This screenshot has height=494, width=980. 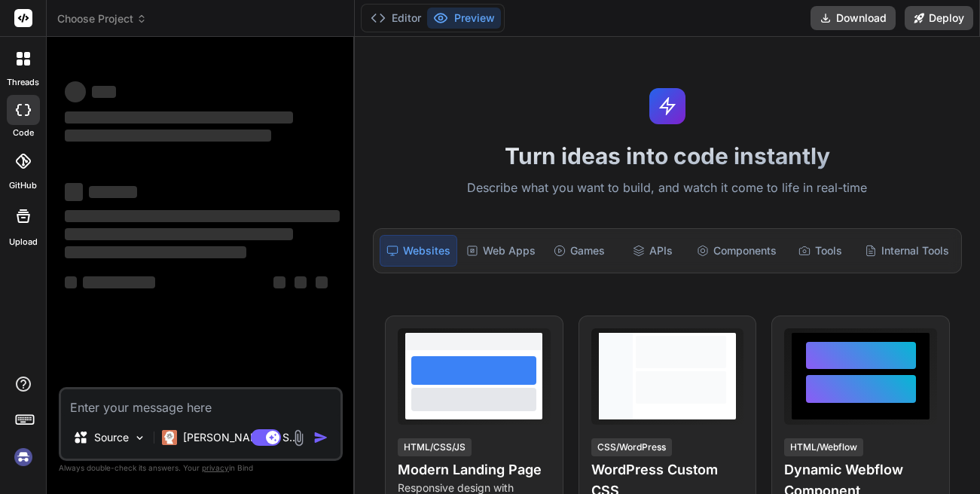 I want to click on div: HTML/Webflow, so click(x=823, y=447).